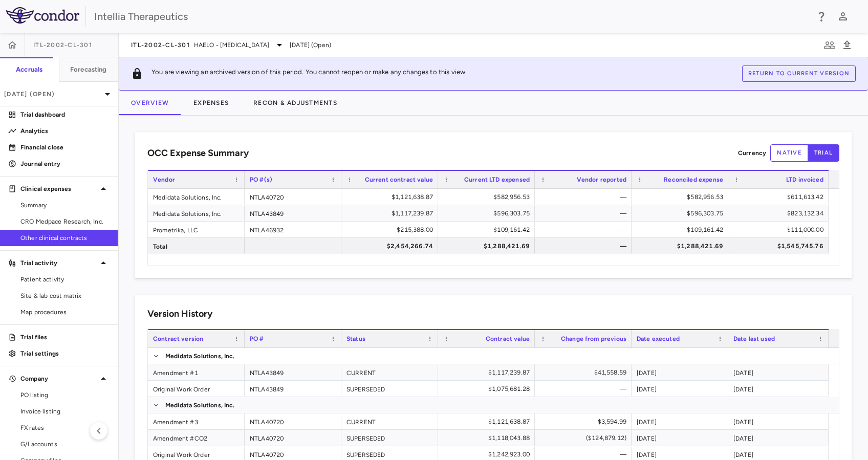 The width and height of the screenshot is (868, 460). What do you see at coordinates (65, 221) in the screenshot?
I see `span: CRO Medpace Research, Inc.` at bounding box center [65, 221].